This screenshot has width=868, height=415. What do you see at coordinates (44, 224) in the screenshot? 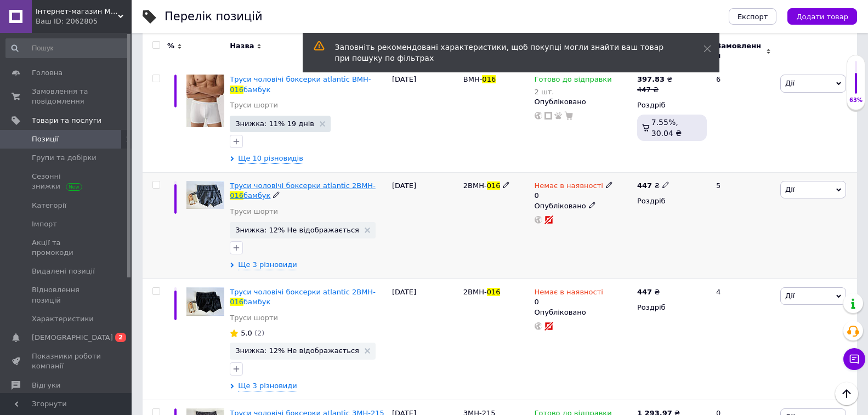
I see `span: Імпорт` at bounding box center [44, 224].